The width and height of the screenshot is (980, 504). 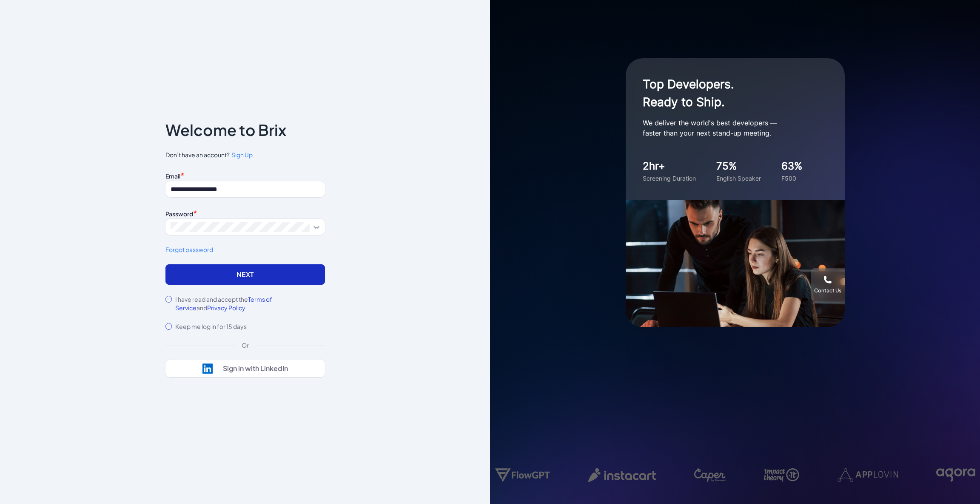 I want to click on button: Contact Us, so click(x=828, y=285).